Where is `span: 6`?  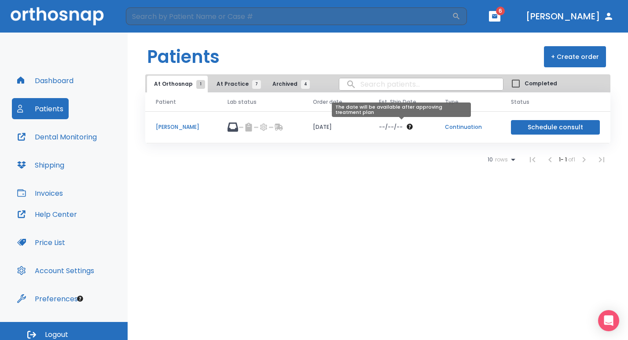 span: 6 is located at coordinates (501, 11).